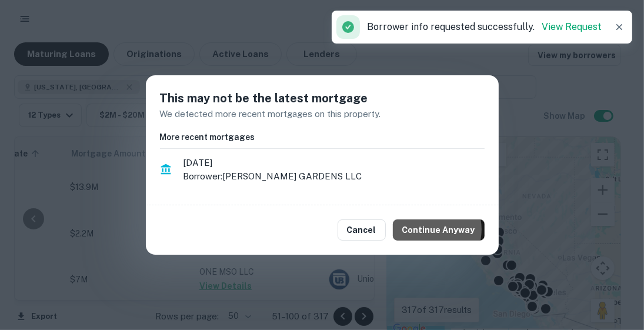  What do you see at coordinates (322, 137) in the screenshot?
I see `h6: More recent mortgages` at bounding box center [322, 137].